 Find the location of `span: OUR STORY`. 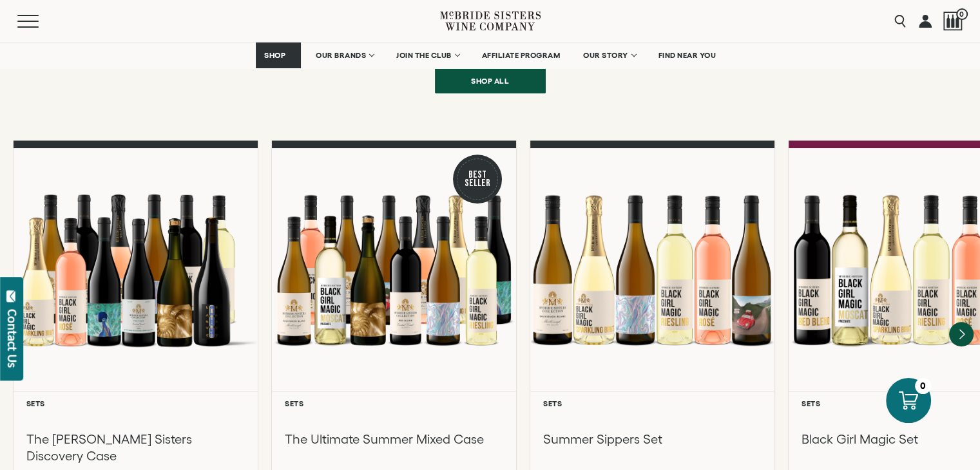

span: OUR STORY is located at coordinates (606, 55).